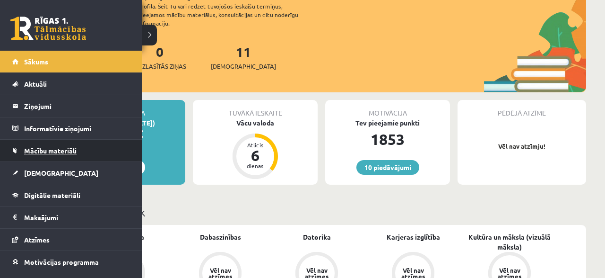  Describe the element at coordinates (71, 217) in the screenshot. I see `a: Maksājumi` at that location.